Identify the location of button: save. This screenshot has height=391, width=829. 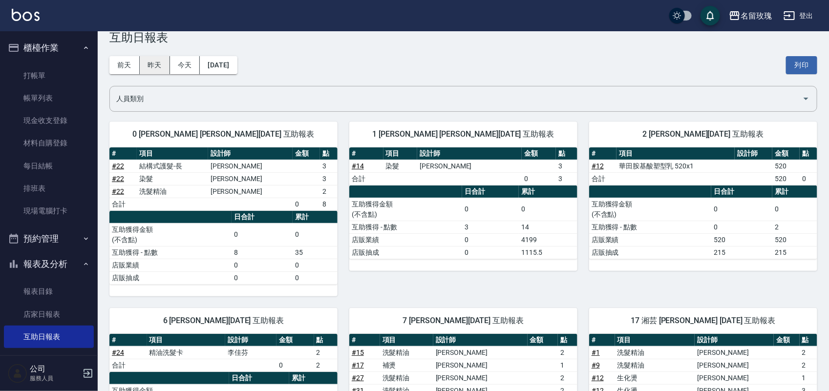
(710, 16).